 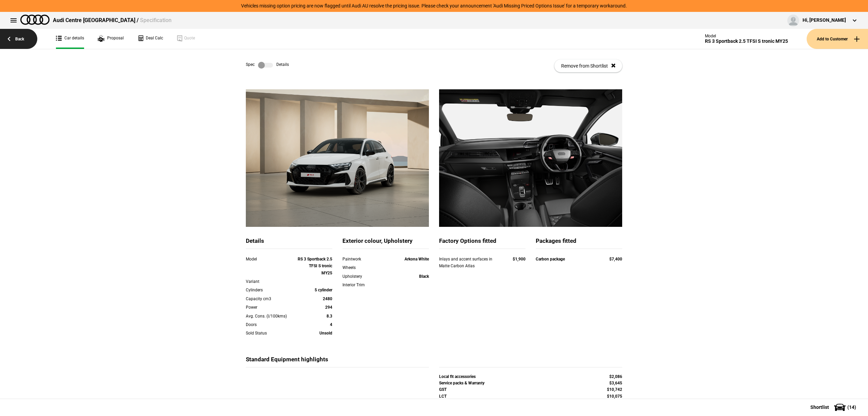 I want to click on div: Details, so click(x=289, y=243).